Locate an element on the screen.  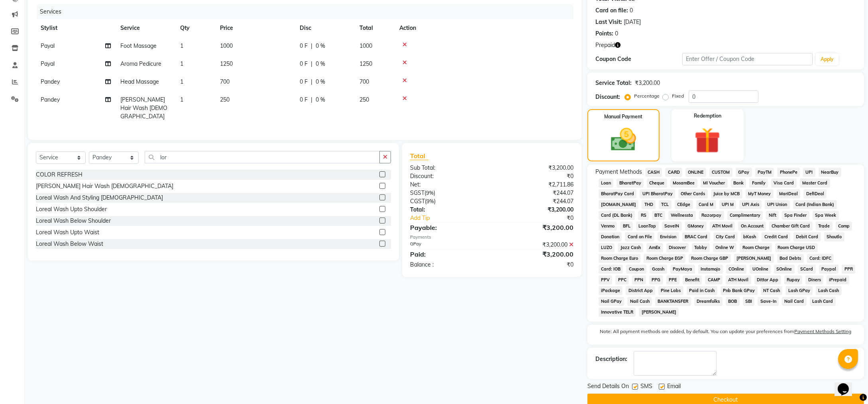
span: Paid in Cash is located at coordinates (702, 291).